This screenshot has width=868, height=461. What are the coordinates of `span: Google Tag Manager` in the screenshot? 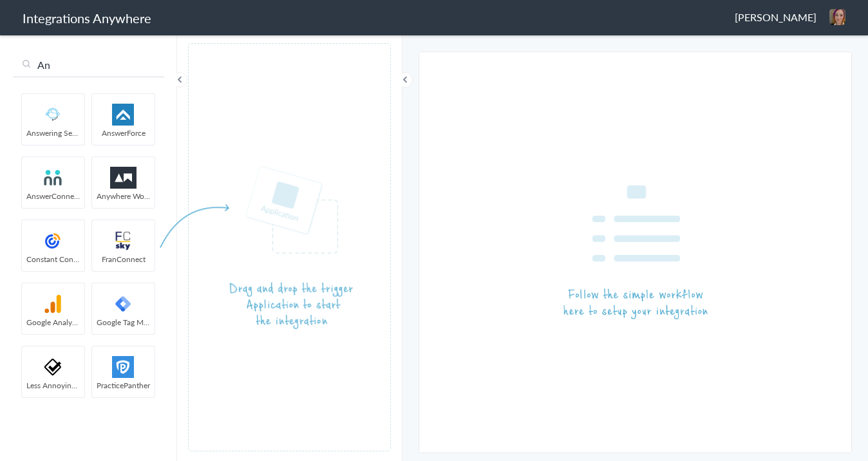 It's located at (123, 321).